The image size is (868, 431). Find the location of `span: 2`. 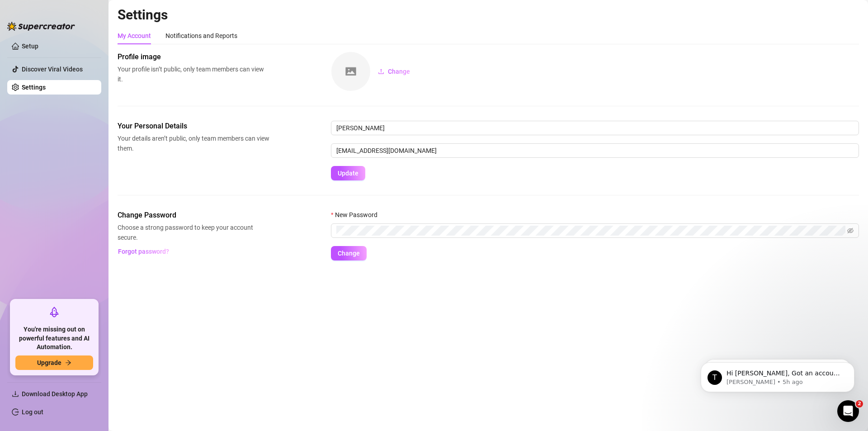

span: 2 is located at coordinates (859, 404).